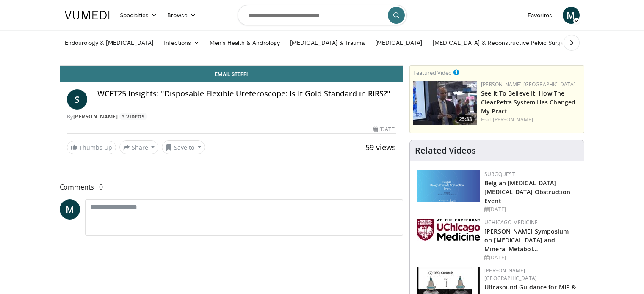  What do you see at coordinates (87, 15) in the screenshot?
I see `img: VuMedi Logo` at bounding box center [87, 15].